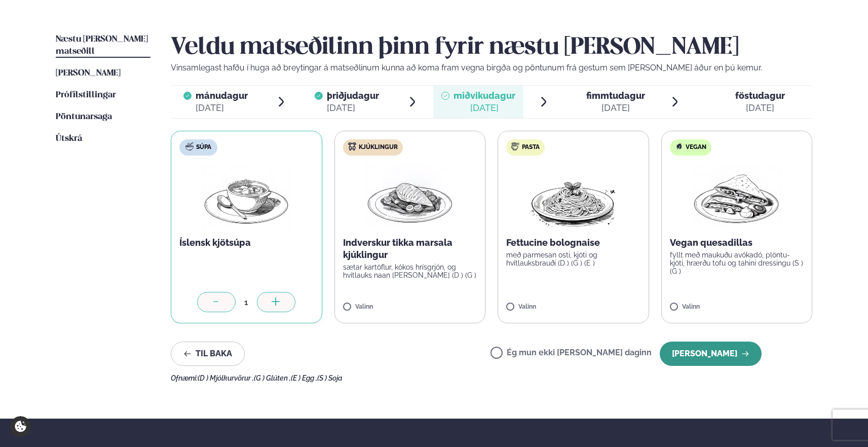  What do you see at coordinates (410, 249) in the screenshot?
I see `p: Indverskur tikka marsala kjúklingur` at bounding box center [410, 249].